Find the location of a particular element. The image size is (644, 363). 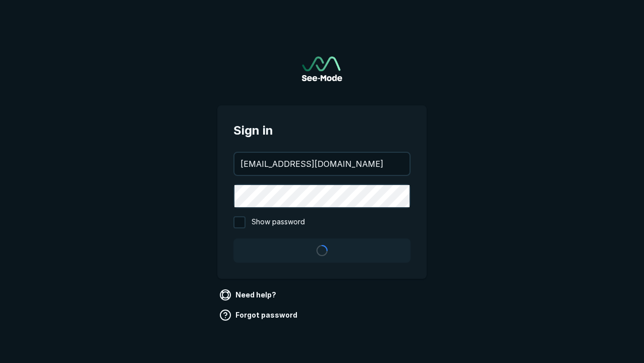

span: Show password is located at coordinates (278, 222).